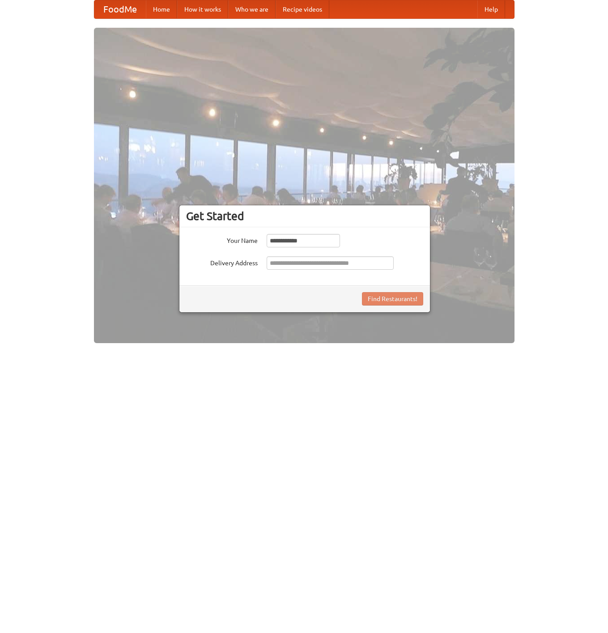  Describe the element at coordinates (252, 9) in the screenshot. I see `a: Who we are` at that location.